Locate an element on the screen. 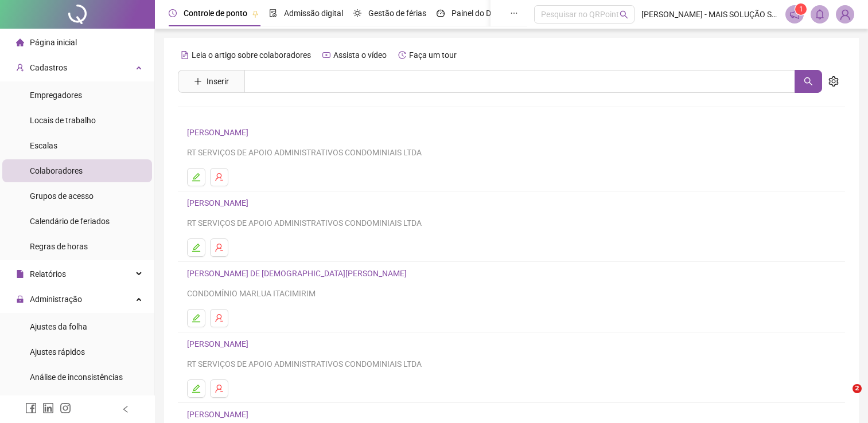 Image resolution: width=868 pixels, height=423 pixels. span: 1 is located at coordinates (800, 9).